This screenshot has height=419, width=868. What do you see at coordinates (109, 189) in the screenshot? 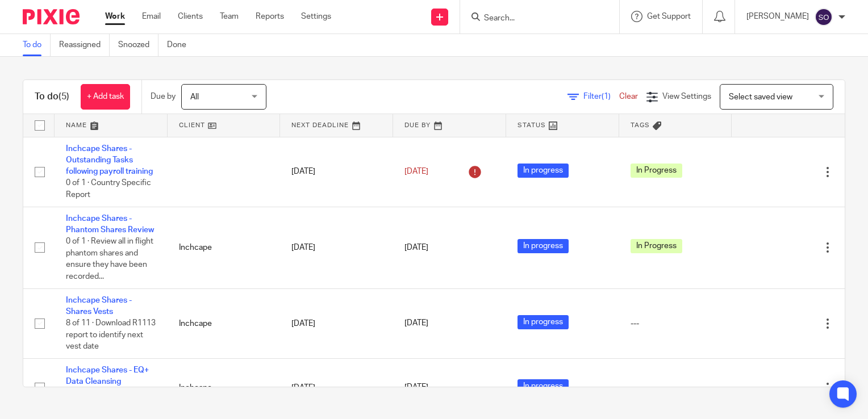
I see `span: 0 of 1 · Country Specific Report` at bounding box center [109, 189].